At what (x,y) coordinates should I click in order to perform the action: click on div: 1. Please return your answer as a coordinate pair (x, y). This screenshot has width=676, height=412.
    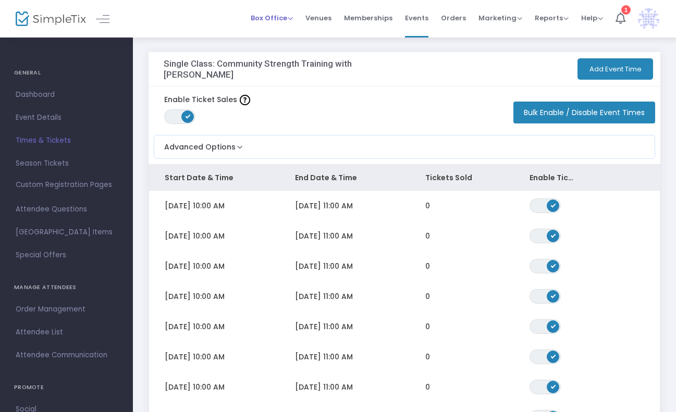
    Looking at the image, I should click on (626, 10).